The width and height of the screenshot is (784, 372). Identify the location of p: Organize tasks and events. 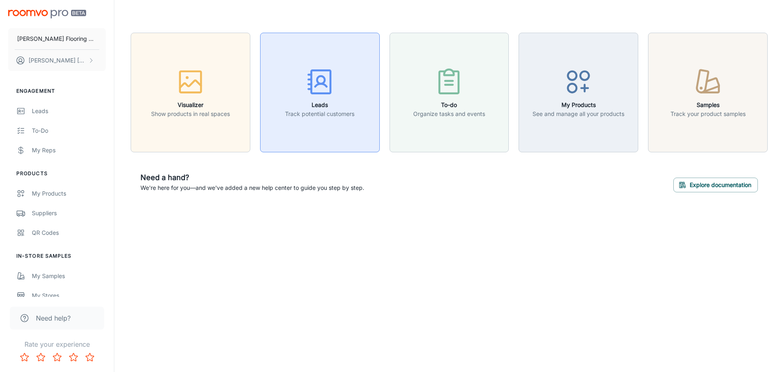
(449, 114).